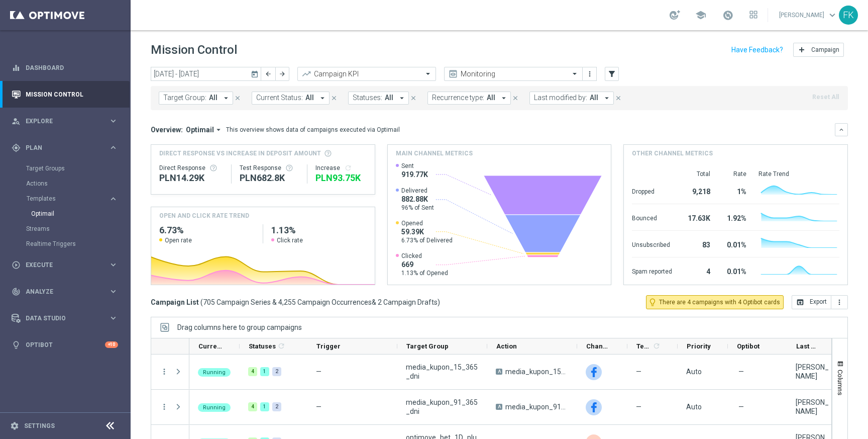 The height and width of the screenshot is (439, 868). Describe the element at coordinates (757, 50) in the screenshot. I see `input: Have Feedback?` at that location.